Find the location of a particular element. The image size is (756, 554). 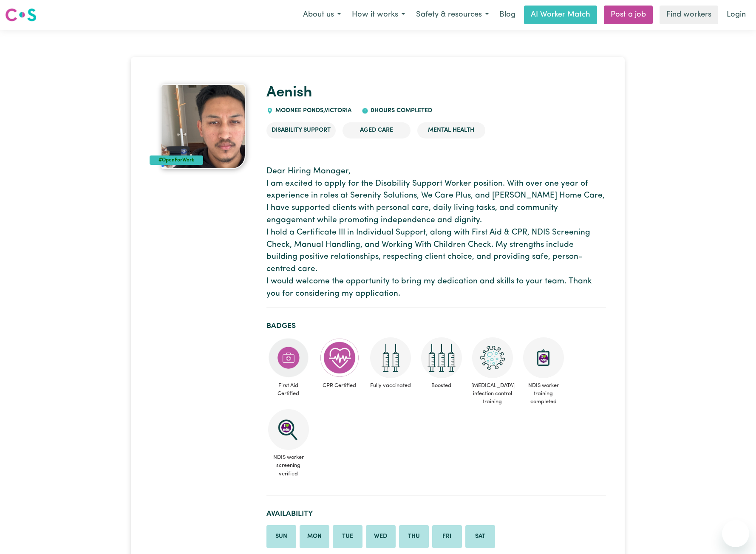

span: NDIS worker training completed is located at coordinates (543, 394).